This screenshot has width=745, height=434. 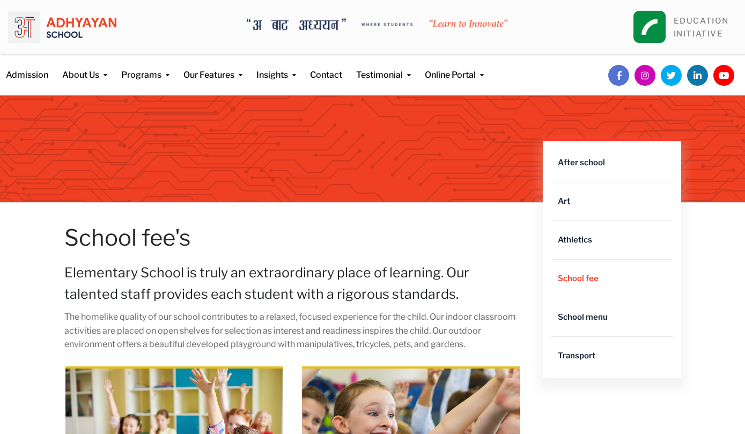 I want to click on h4: Elementary School is truly an extraordinary place of learning. Our talented staff provides each s..., so click(x=293, y=283).